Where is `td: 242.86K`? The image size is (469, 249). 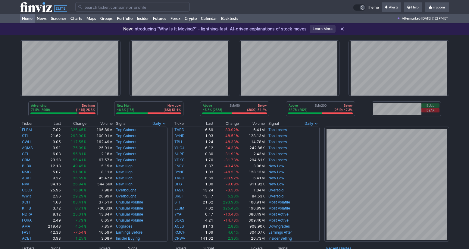 td: 242.86K is located at coordinates (252, 148).